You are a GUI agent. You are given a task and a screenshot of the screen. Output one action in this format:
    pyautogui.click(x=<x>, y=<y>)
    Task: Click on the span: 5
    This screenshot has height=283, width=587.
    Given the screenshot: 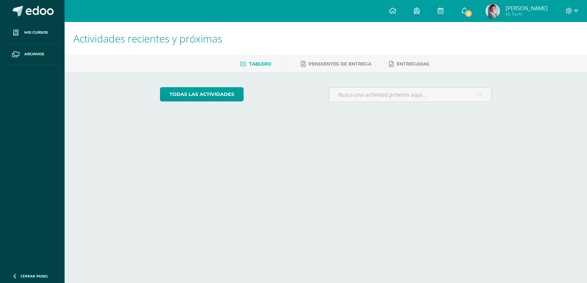 What is the action you would take?
    pyautogui.click(x=468, y=14)
    